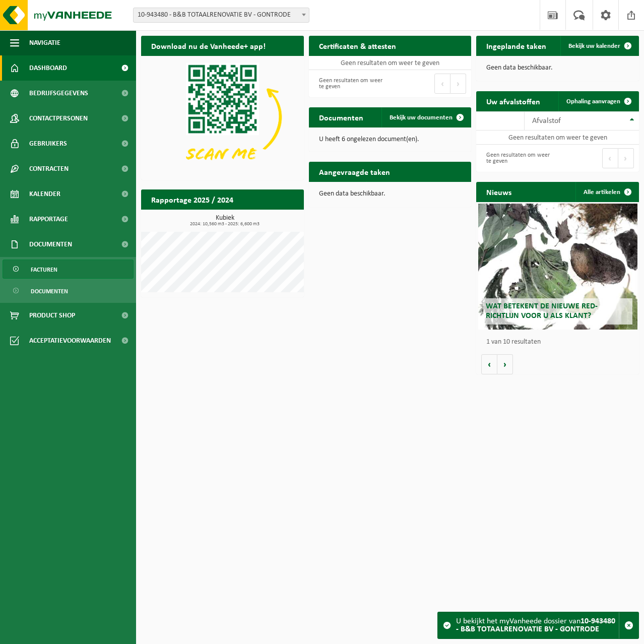 Image resolution: width=644 pixels, height=644 pixels. What do you see at coordinates (225, 224) in the screenshot?
I see `span: 2024: 10,560 m3 - 2025: 6,600 m3` at bounding box center [225, 224].